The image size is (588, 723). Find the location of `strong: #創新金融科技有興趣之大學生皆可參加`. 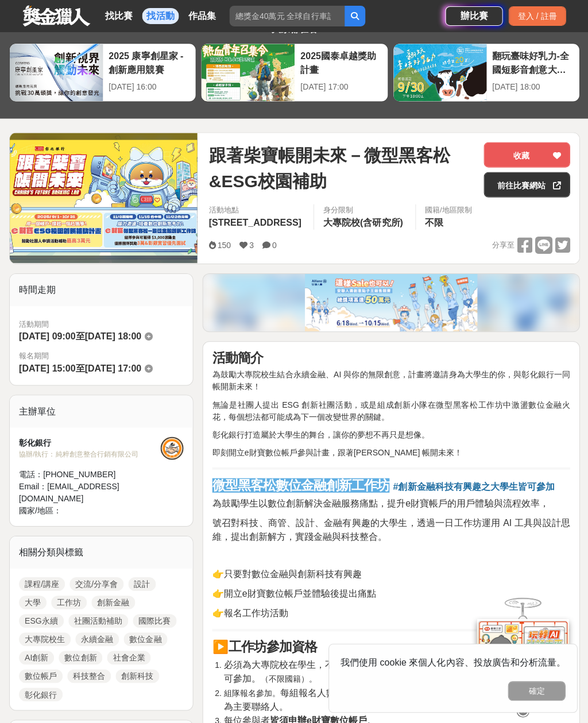

strong: #創新金融科技有興趣之大學生皆可參加 is located at coordinates (473, 486).